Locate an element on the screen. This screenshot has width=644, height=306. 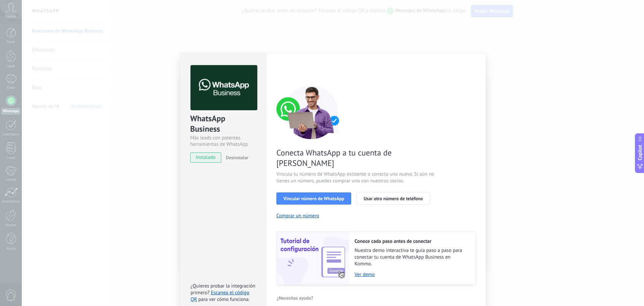
h2: Conoce cada paso antes de conectar is located at coordinates (411, 241).